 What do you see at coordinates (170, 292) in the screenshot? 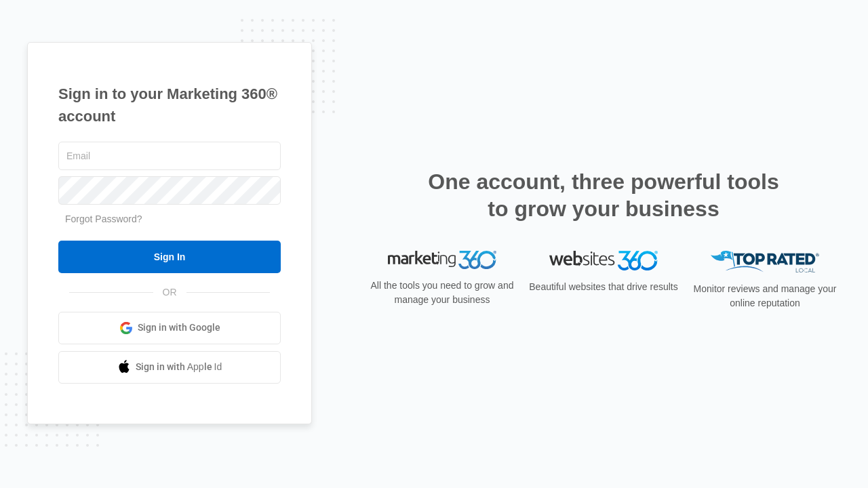
I see `span: OR` at bounding box center [170, 292].